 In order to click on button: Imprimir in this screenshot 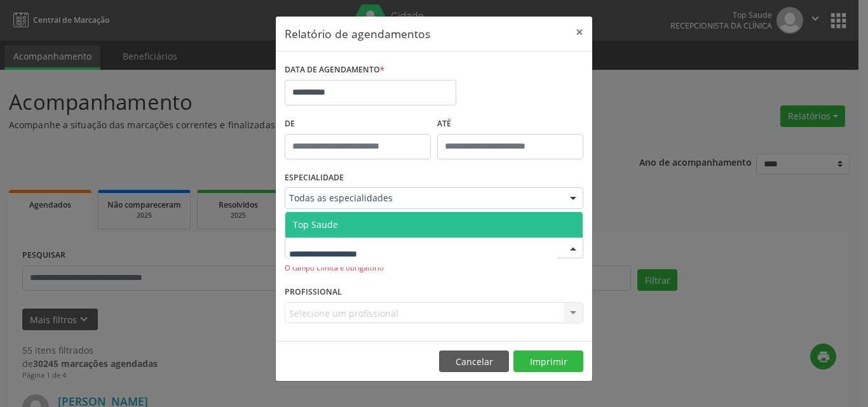, I will do `click(548, 361)`.